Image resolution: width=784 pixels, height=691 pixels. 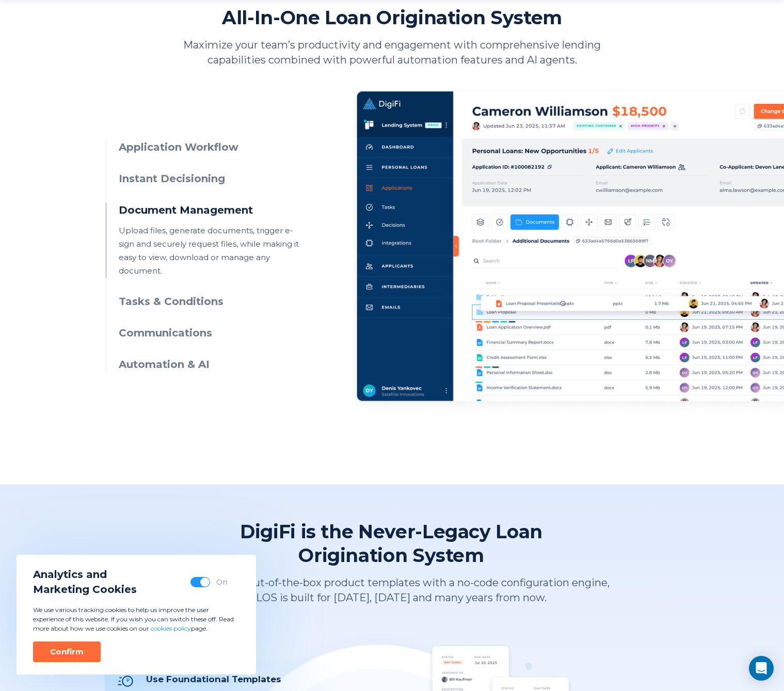 What do you see at coordinates (213, 301) in the screenshot?
I see `h3: Tasks & Conditions` at bounding box center [213, 301].